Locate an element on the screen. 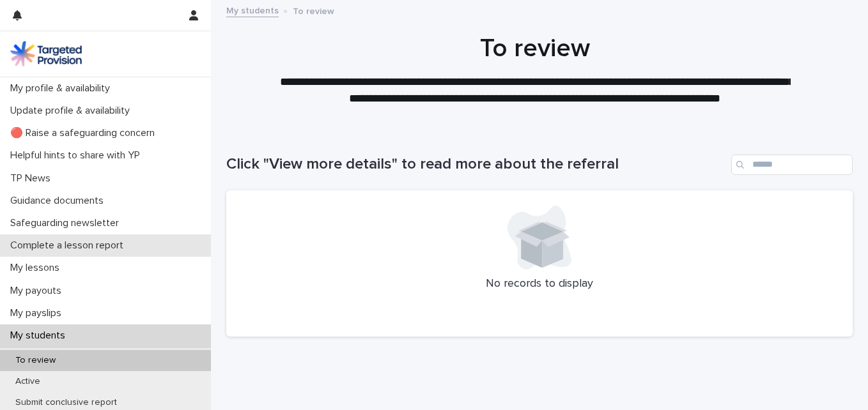 This screenshot has width=868, height=410. p: Guidance documents is located at coordinates (60, 201).